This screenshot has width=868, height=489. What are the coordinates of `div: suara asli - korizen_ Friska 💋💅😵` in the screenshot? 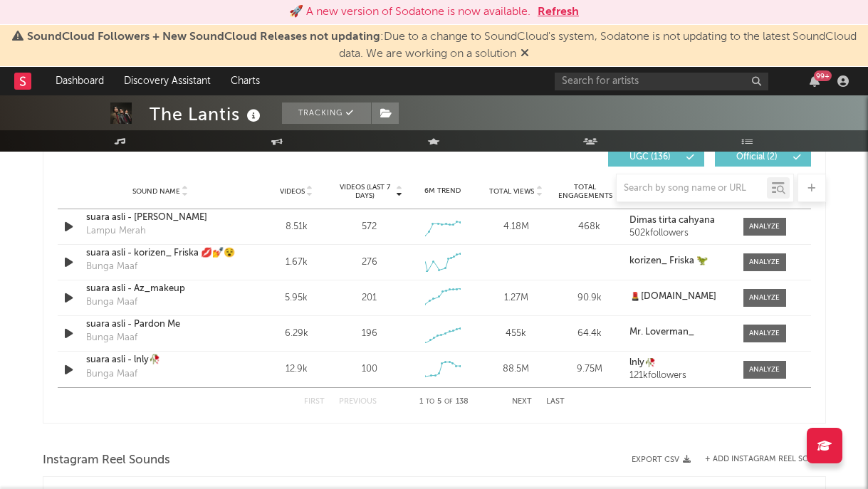 It's located at (160, 253).